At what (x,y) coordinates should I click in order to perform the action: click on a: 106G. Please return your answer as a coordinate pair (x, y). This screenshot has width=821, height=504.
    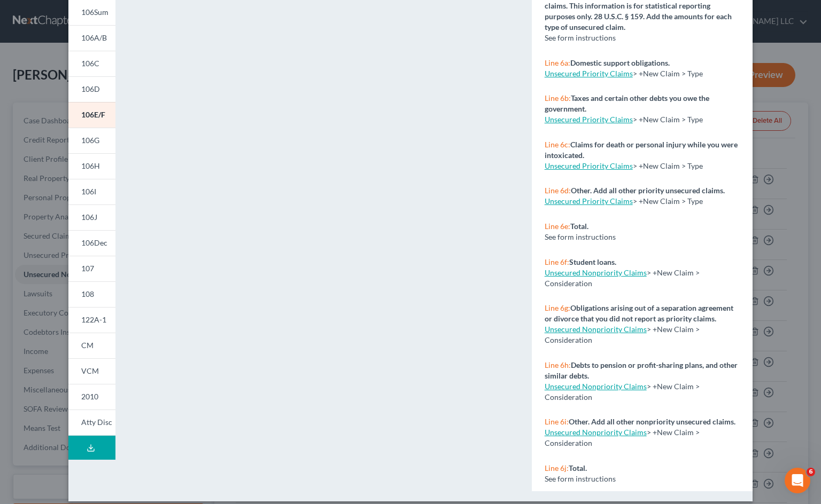
    Looking at the image, I should click on (92, 140).